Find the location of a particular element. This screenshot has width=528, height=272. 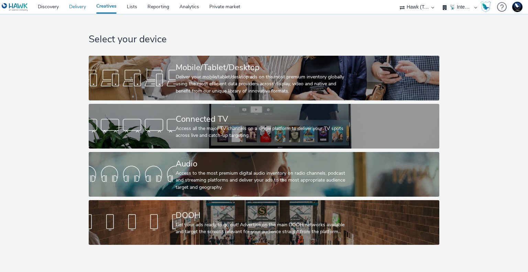

div: Access to the most premium digital audio inventory on radio channels, podcast and streaming platf... is located at coordinates (263, 180).